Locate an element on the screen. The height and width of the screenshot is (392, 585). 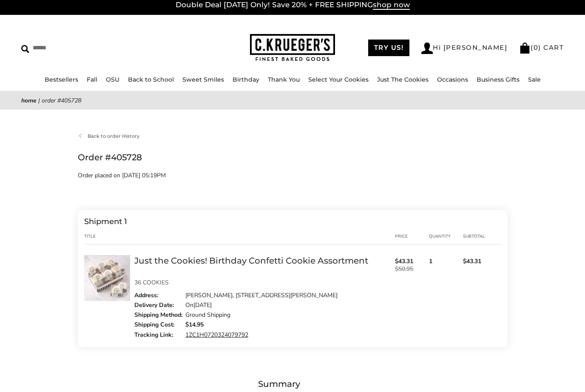
a: Select Your Cookies is located at coordinates (338, 80).